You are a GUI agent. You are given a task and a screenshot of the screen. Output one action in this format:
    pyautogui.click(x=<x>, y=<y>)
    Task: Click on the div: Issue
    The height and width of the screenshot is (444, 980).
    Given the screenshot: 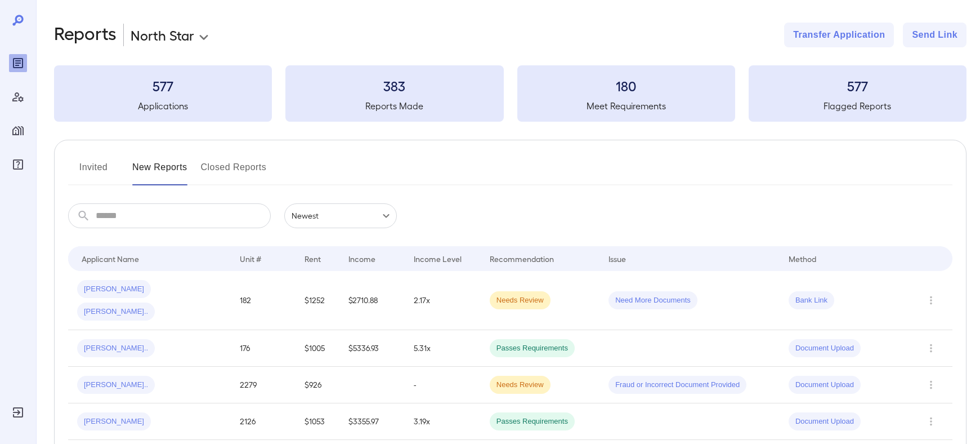 What is the action you would take?
    pyautogui.click(x=618, y=258)
    